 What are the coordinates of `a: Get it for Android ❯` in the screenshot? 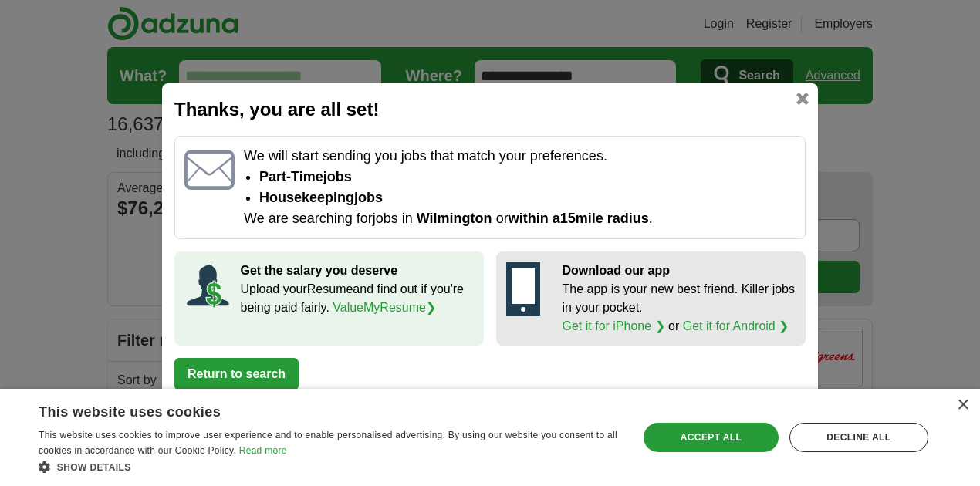 It's located at (737, 326).